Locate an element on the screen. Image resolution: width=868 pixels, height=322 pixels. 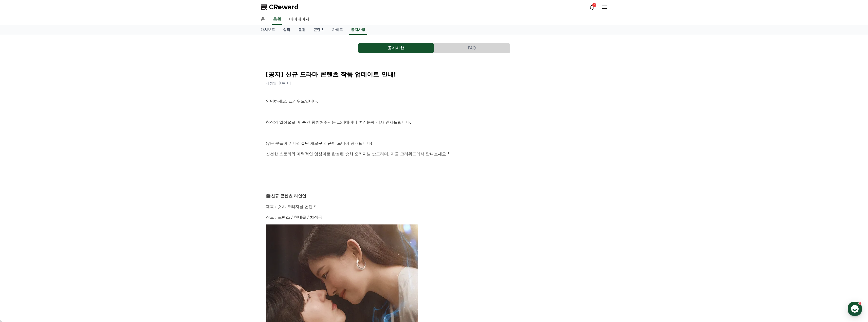
span: CReward is located at coordinates (284, 7).